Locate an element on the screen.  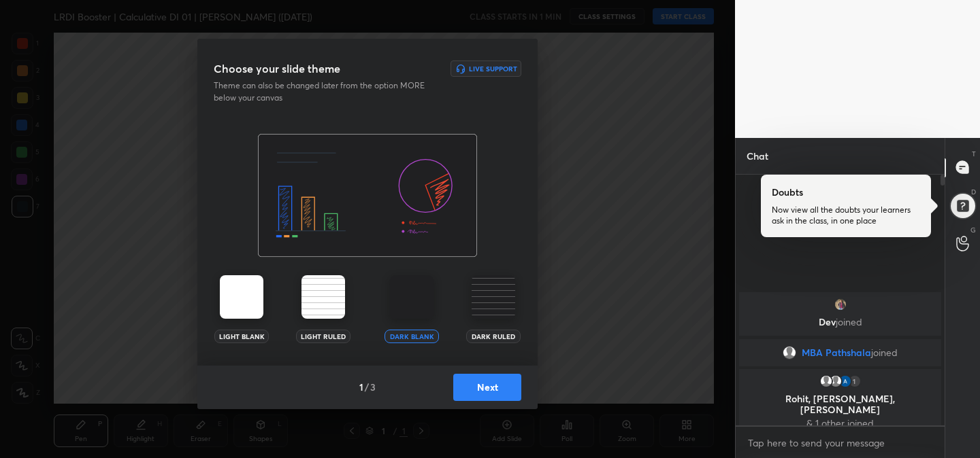
p: D is located at coordinates (974, 192).